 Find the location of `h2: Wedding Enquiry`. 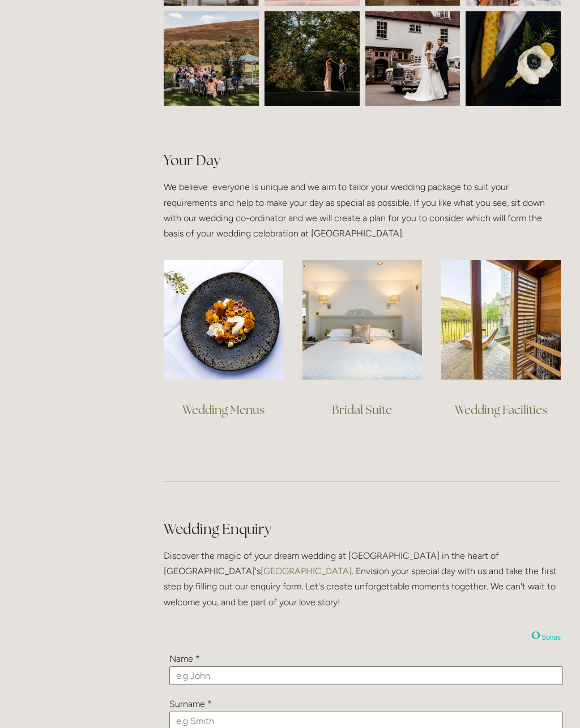

h2: Wedding Enquiry is located at coordinates (362, 529).